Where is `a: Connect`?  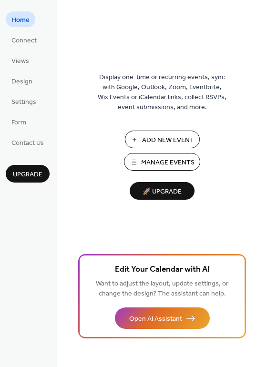 a: Connect is located at coordinates (24, 40).